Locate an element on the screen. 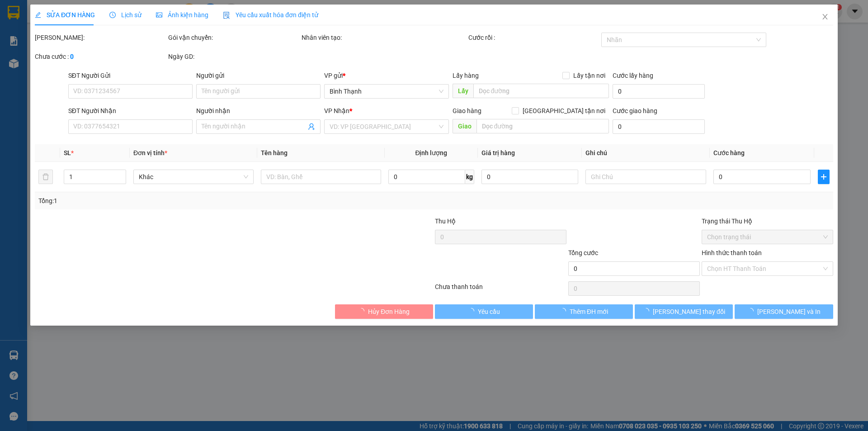  input: Cước giao hàng is located at coordinates (659, 127).